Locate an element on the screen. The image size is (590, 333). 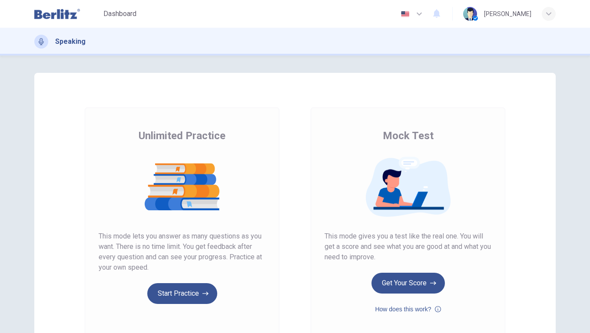
button: Start Practice is located at coordinates (182, 294).